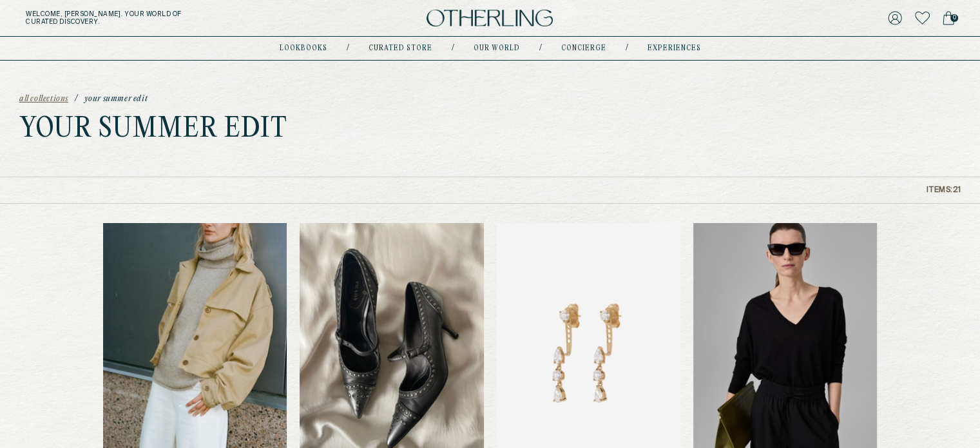 This screenshot has height=448, width=980. What do you see at coordinates (943, 190) in the screenshot?
I see `p: Items: 21` at bounding box center [943, 190].